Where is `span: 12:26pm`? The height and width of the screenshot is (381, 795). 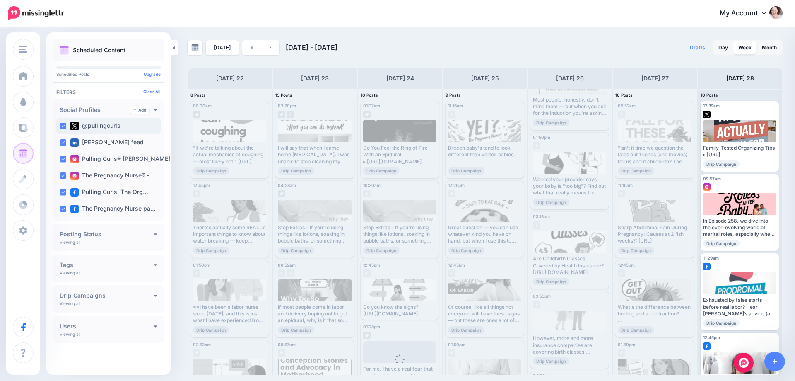 span: 12:26pm is located at coordinates (456, 185).